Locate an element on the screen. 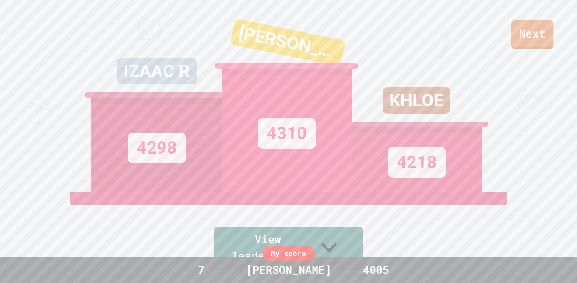 The height and width of the screenshot is (283, 577). div: 7 is located at coordinates (201, 270).